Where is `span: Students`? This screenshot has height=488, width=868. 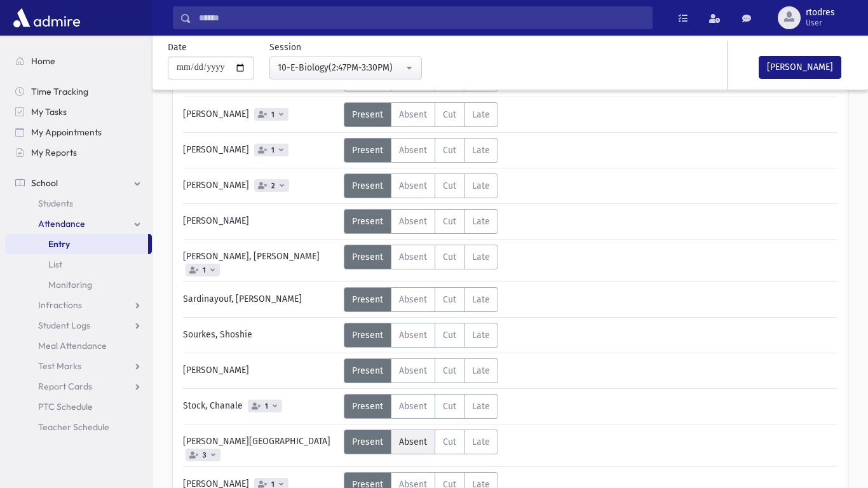
span: Students is located at coordinates (55, 203).